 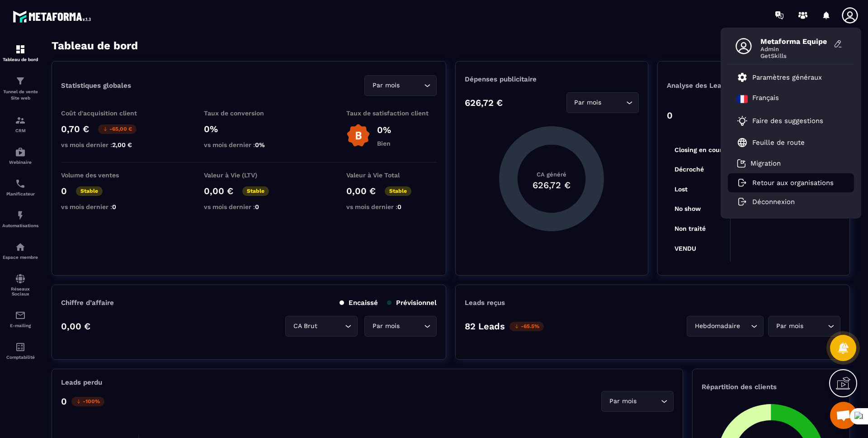 I want to click on p: Encaissé, so click(x=358, y=302).